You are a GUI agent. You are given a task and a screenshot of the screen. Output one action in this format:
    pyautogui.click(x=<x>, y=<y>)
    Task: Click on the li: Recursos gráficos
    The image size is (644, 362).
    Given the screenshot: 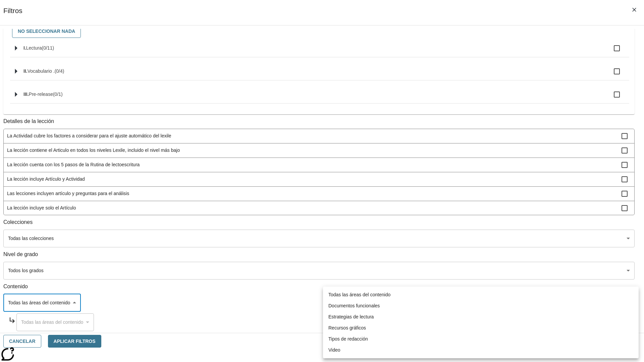 What is the action you would take?
    pyautogui.click(x=481, y=328)
    